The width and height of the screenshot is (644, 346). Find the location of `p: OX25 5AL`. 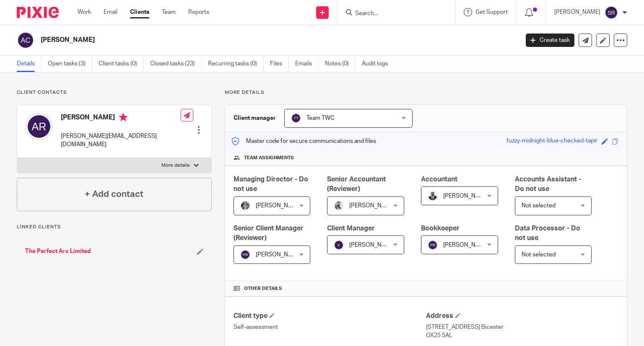

p: OX25 5AL is located at coordinates (522, 336).